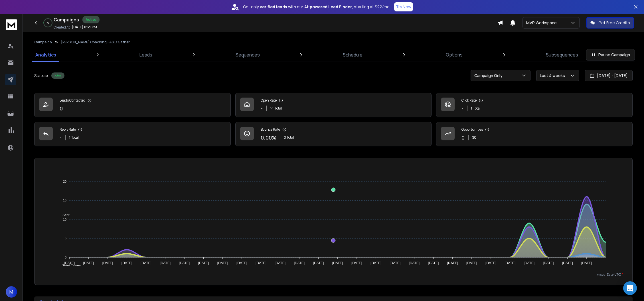  Describe the element at coordinates (352, 55) in the screenshot. I see `p: Schedule` at that location.